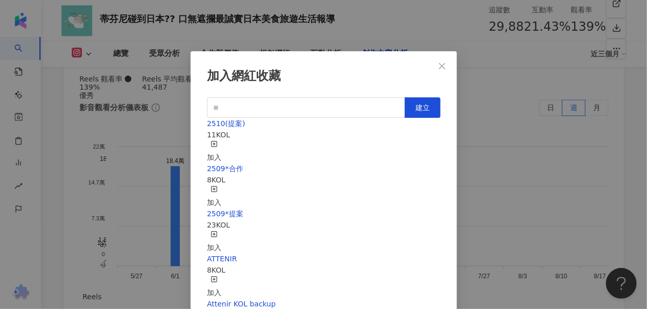 Image resolution: width=647 pixels, height=309 pixels. Describe the element at coordinates (222, 259) in the screenshot. I see `a: ATTENIR` at that location.